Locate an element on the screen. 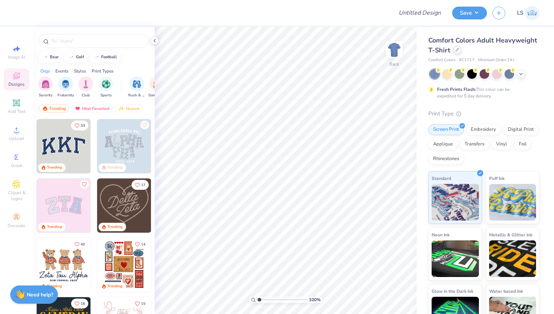 The width and height of the screenshot is (554, 314). img: Newest.gif is located at coordinates (121, 108).